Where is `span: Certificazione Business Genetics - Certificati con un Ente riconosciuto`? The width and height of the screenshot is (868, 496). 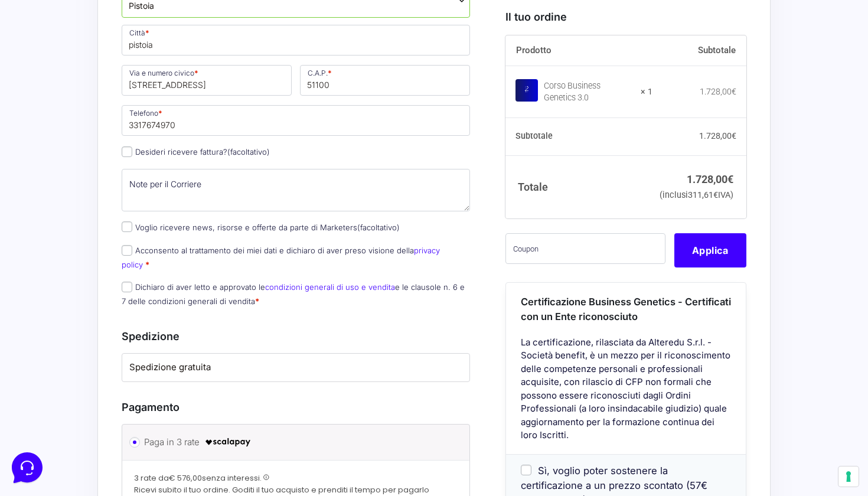 span: Certificazione Business Genetics - Certificati con un Ente riconosciuto is located at coordinates (626, 309).